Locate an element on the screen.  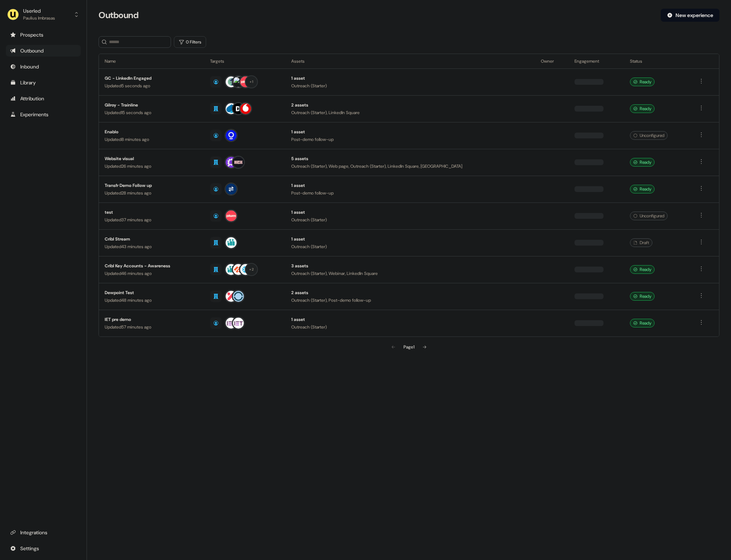
div: IET pre demo is located at coordinates (151, 319).